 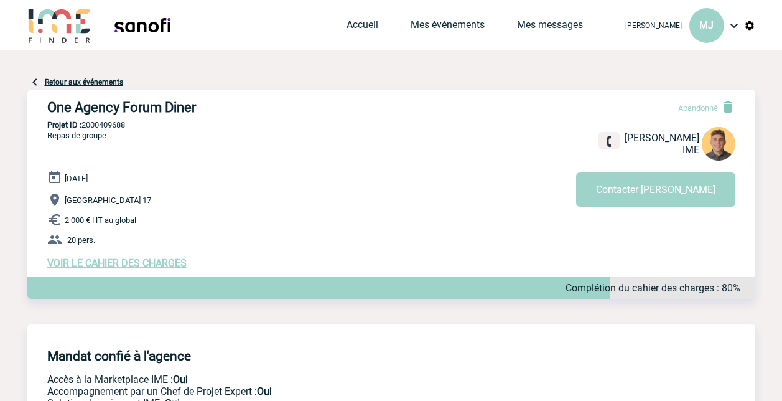 What do you see at coordinates (719, 144) in the screenshot?
I see `img: 115098-1.png` at bounding box center [719, 144].